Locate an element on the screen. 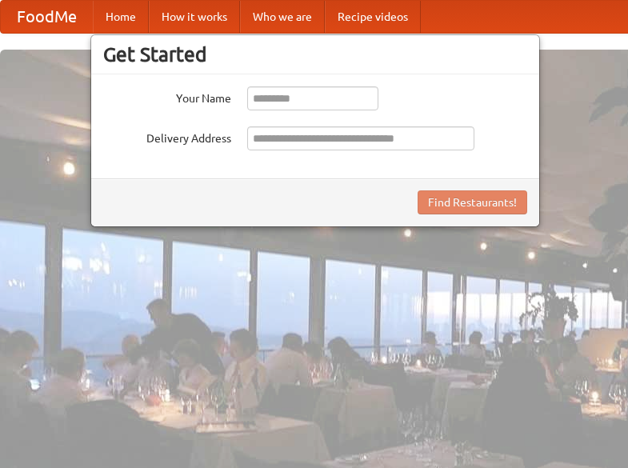  a: Who we are is located at coordinates (282, 17).